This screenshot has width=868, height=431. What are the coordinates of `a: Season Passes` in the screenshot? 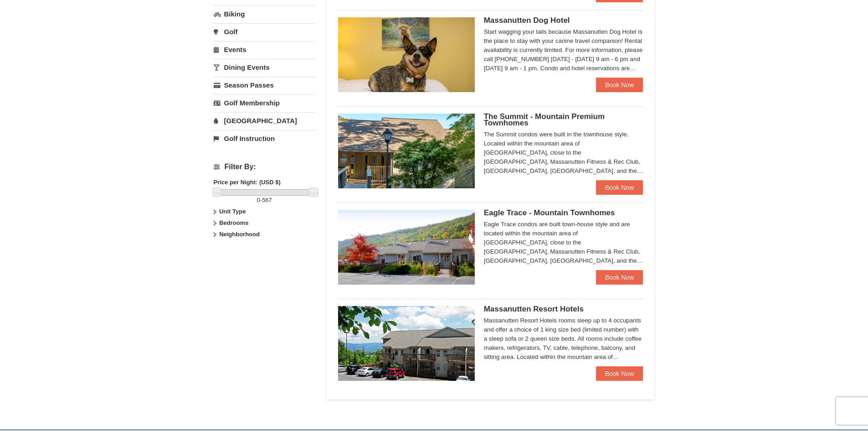 It's located at (265, 85).